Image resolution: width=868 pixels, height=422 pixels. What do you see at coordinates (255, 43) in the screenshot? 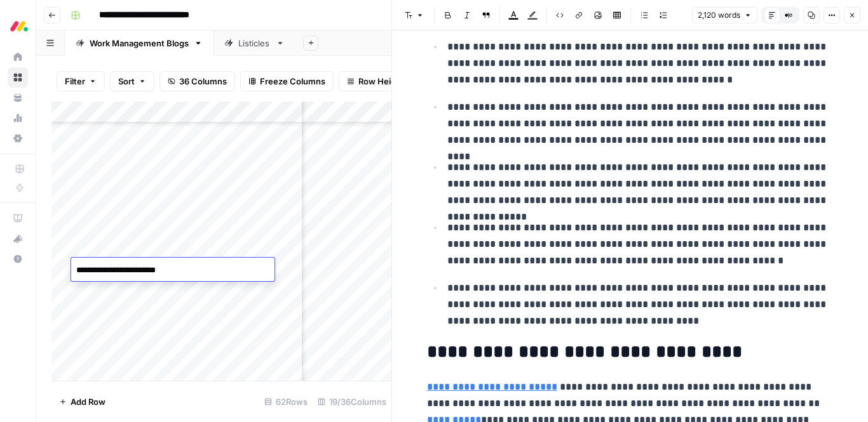
I see `div: Listicles` at bounding box center [255, 43].